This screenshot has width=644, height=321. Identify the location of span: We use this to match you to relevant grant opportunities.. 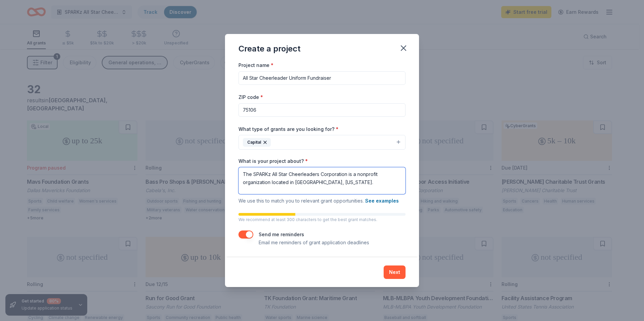
(318, 201).